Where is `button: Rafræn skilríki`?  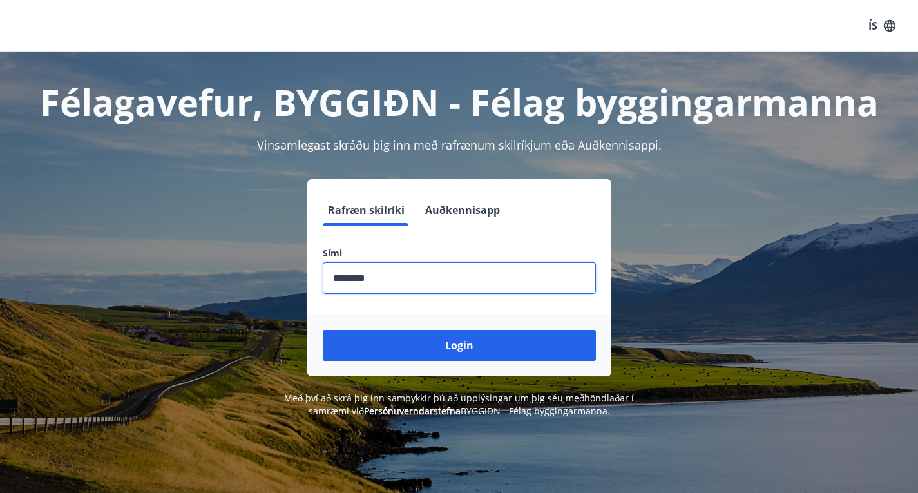
button: Rafræn skilríki is located at coordinates (366, 210).